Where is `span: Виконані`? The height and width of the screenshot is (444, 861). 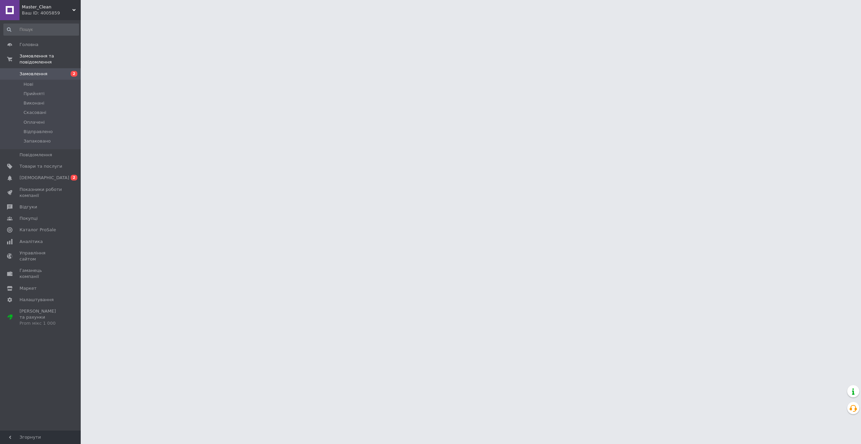
span: Виконані is located at coordinates (34, 103).